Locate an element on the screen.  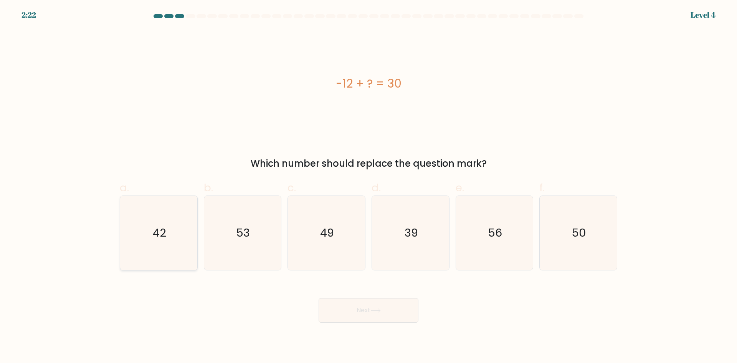
button: Next is located at coordinates (368, 310).